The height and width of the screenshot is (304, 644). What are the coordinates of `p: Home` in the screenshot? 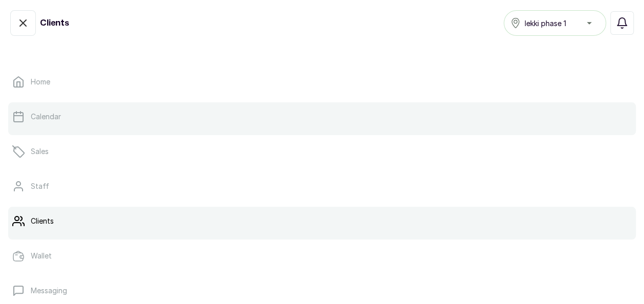 It's located at (41, 82).